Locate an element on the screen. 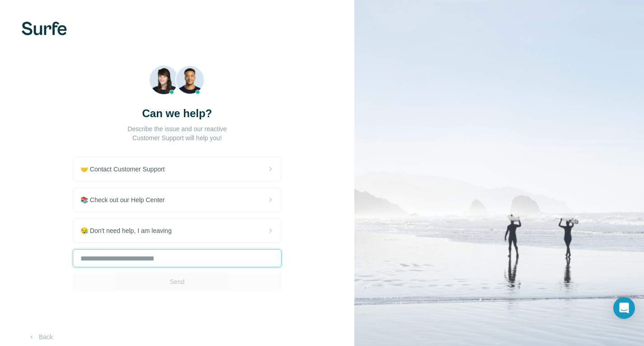 The height and width of the screenshot is (346, 644). p: Customer Support will help you! is located at coordinates (177, 138).